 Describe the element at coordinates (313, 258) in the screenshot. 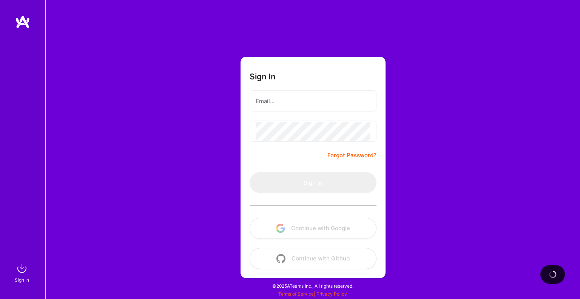

I see `button: Continue with Github` at that location.